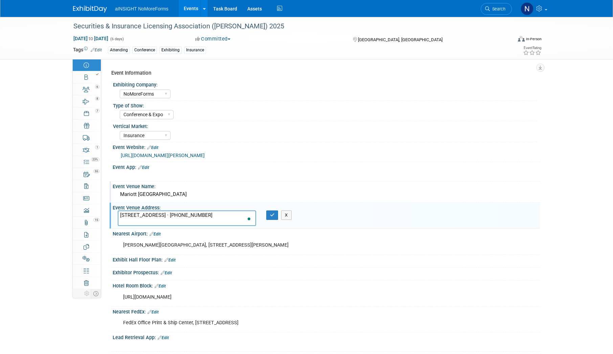 This screenshot has width=613, height=354. Describe the element at coordinates (170, 50) in the screenshot. I see `div: Exhibiting` at that location.